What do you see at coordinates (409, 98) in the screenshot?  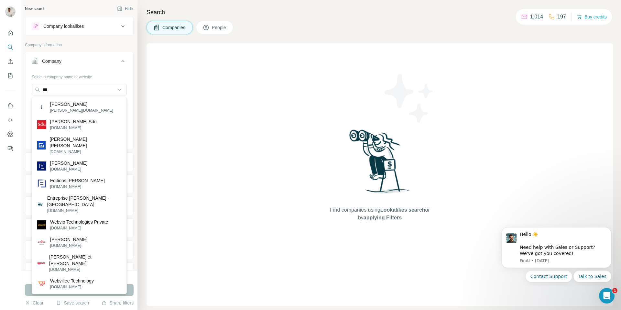 I see `img: Surfe Illustration - Stars` at bounding box center [409, 98].